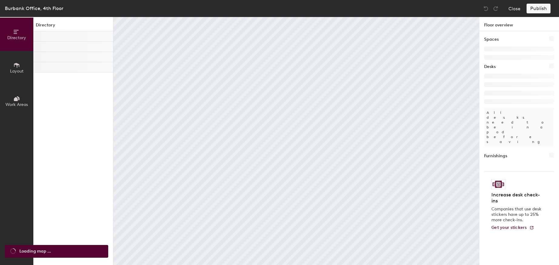  What do you see at coordinates (486, 8) in the screenshot?
I see `img: Undo` at bounding box center [486, 8].